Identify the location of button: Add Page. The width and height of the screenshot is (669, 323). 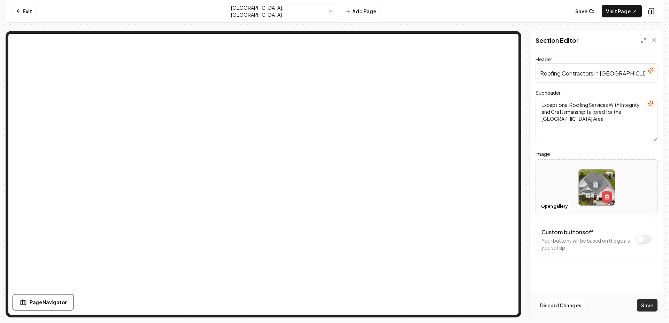
(360, 11).